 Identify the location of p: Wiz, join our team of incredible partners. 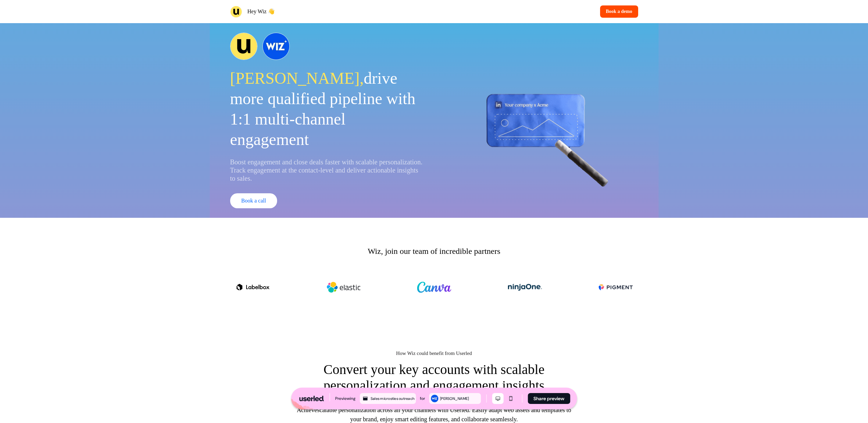
(434, 251).